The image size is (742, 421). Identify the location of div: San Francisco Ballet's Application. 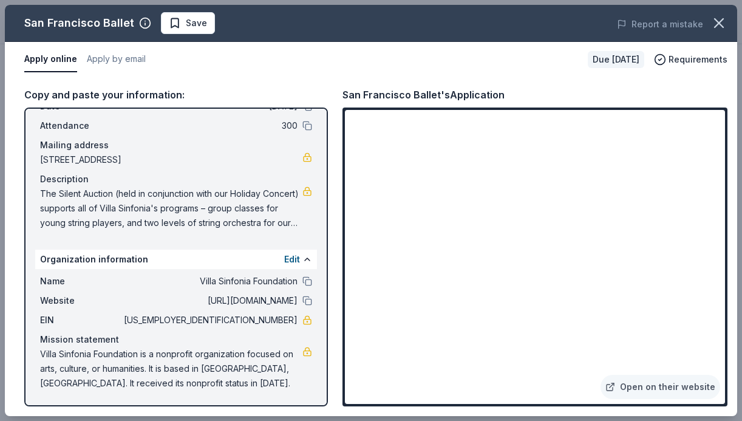
(423, 95).